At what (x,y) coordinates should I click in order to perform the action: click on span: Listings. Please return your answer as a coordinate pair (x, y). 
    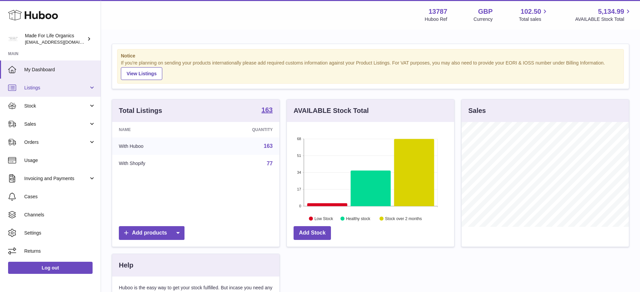
    Looking at the image, I should click on (56, 88).